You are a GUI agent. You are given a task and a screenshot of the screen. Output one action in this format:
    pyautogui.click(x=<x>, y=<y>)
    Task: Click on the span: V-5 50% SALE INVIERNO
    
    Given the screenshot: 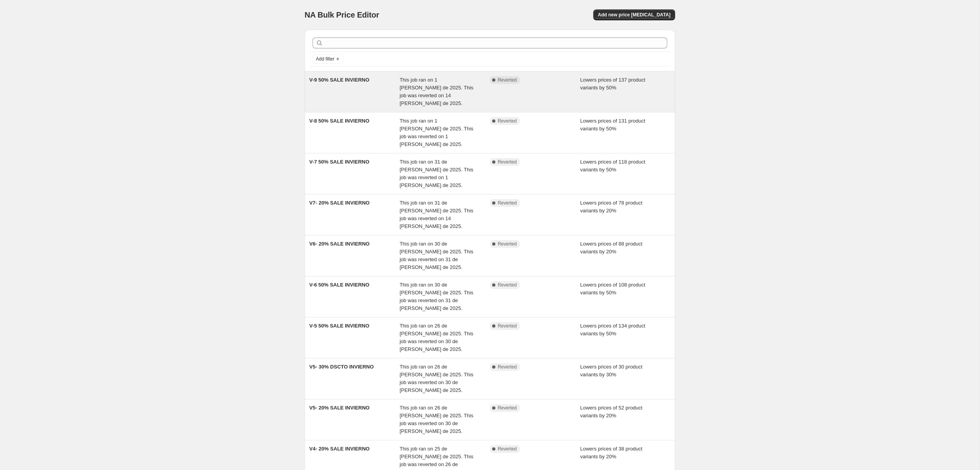 What is the action you would take?
    pyautogui.click(x=339, y=326)
    